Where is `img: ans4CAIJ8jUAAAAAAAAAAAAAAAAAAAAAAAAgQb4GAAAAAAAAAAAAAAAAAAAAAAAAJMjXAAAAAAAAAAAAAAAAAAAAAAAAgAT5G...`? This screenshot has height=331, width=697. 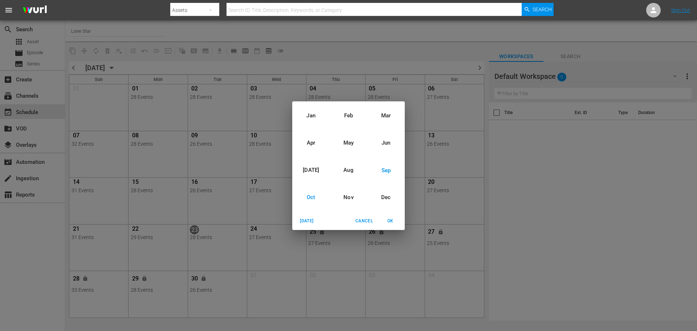
img: ans4CAIJ8jUAAAAAAAAAAAAAAAAAAAAAAAAgQb4GAAAAAAAAAAAAAAAAAAAAAAAAJMjXAAAAAAAAAAAAAAAAAAAAAAAAgAT5G... is located at coordinates (35, 10).